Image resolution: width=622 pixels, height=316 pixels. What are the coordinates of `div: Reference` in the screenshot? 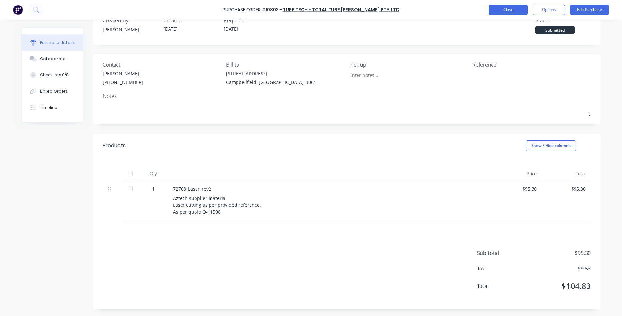 It's located at (532, 65).